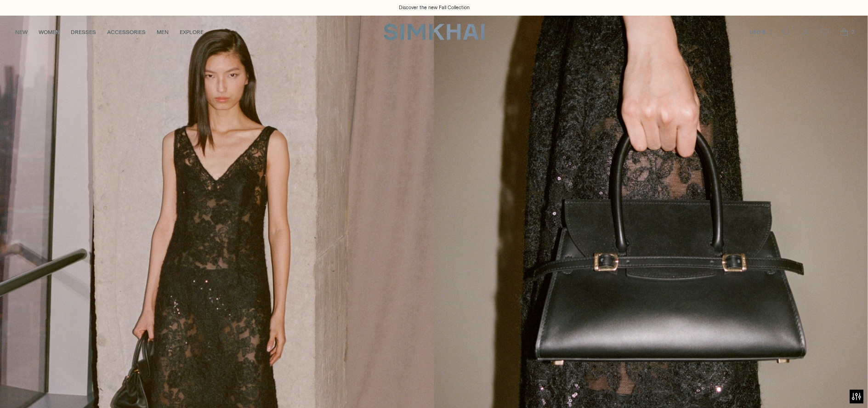 This screenshot has height=408, width=868. I want to click on span: 2, so click(853, 32).